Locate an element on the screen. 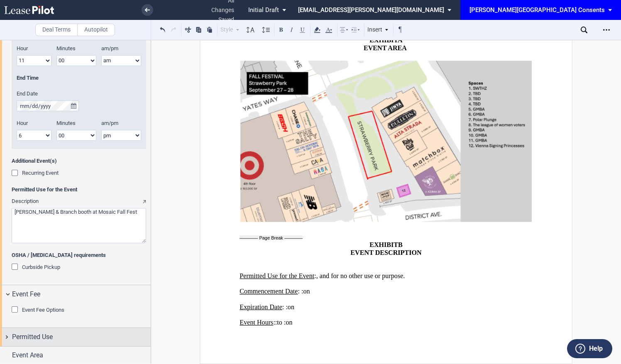  span: Description is located at coordinates (25, 201).